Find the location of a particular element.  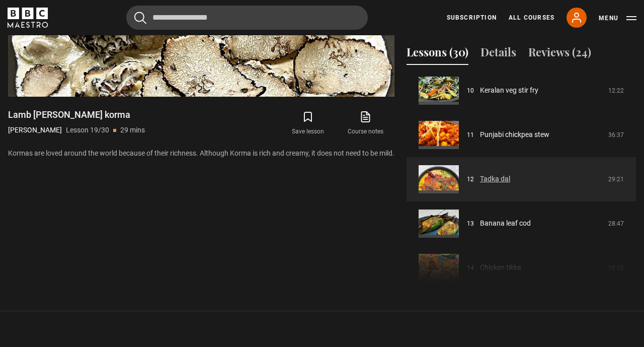

button: Details is located at coordinates (498, 55).